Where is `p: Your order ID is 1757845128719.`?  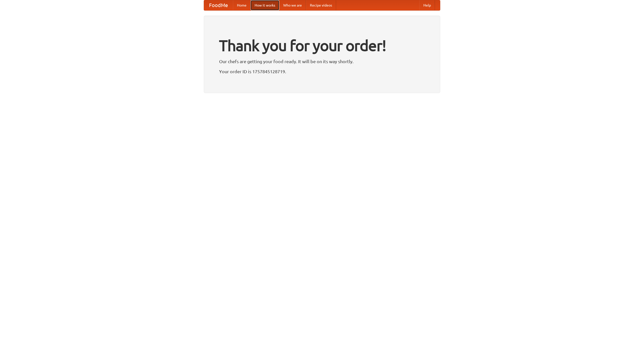
p: Your order ID is 1757845128719. is located at coordinates (322, 71).